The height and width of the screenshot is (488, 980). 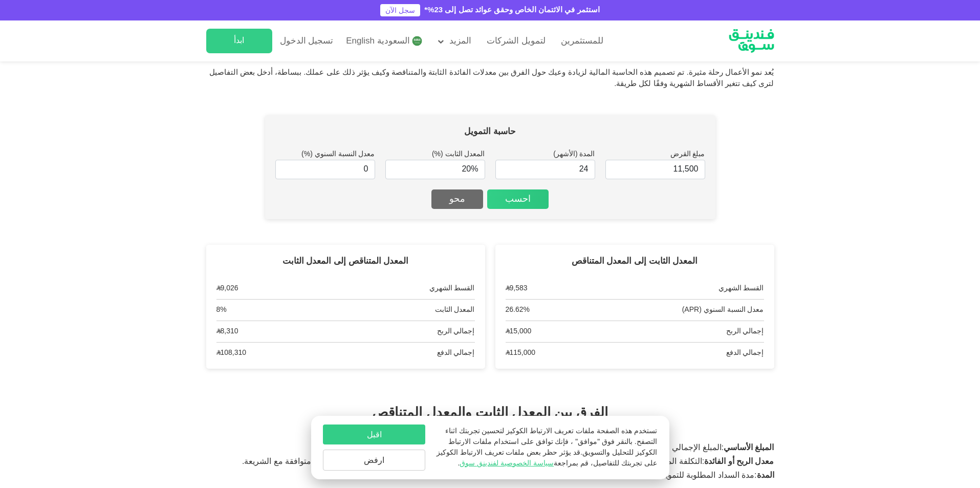 What do you see at coordinates (461, 41) in the screenshot?
I see `span: المزيد` at bounding box center [461, 41].